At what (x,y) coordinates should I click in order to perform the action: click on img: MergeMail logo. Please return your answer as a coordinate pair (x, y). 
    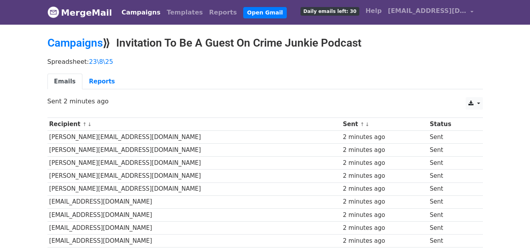
    Looking at the image, I should click on (53, 12).